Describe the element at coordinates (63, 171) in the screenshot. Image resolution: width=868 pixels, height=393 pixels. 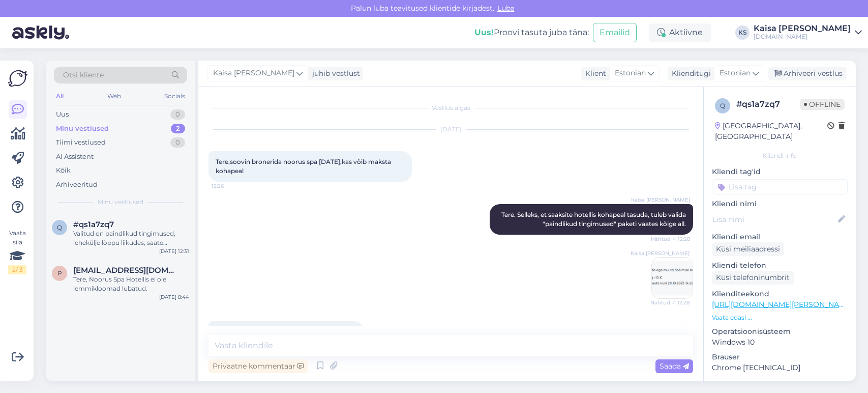
I see `div: Kõik` at that location.